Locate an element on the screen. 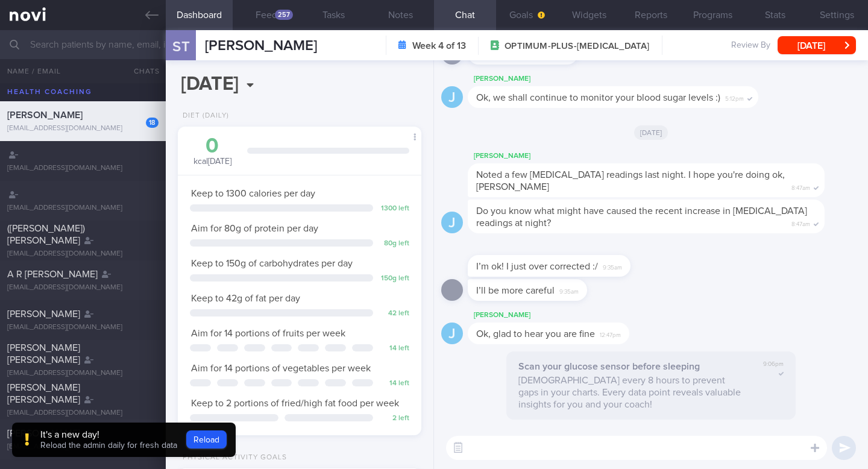 This screenshot has width=868, height=469. span: 12:47pm is located at coordinates (610, 333).